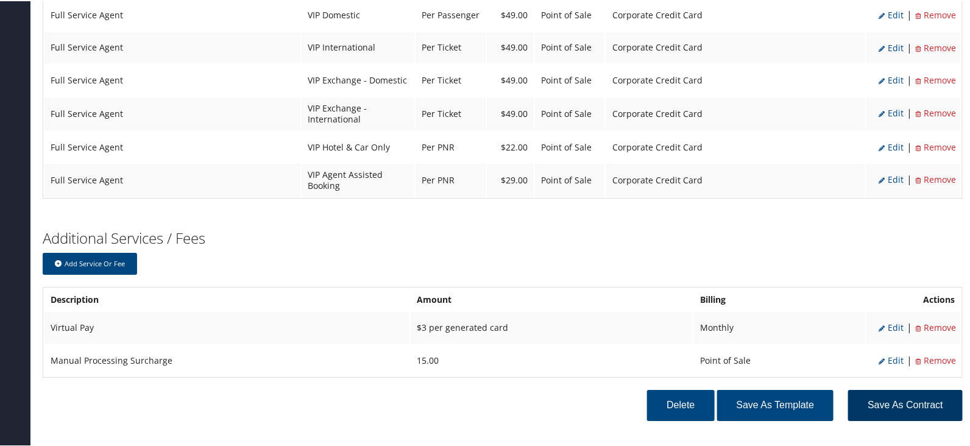  What do you see at coordinates (503, 237) in the screenshot?
I see `h2: Additional Services / Fees` at bounding box center [503, 237].